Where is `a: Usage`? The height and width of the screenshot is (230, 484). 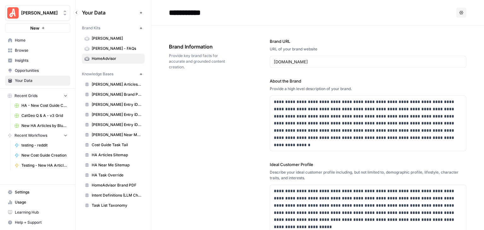
a: Usage is located at coordinates (37, 202).